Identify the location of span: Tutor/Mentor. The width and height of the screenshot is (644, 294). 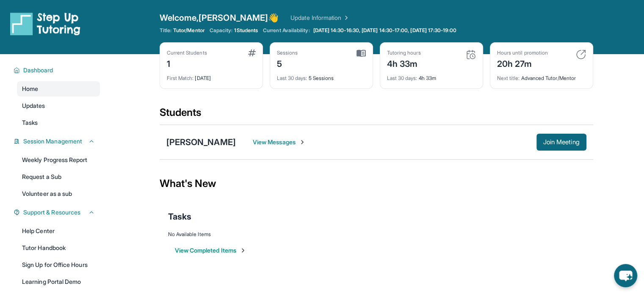
(189, 31).